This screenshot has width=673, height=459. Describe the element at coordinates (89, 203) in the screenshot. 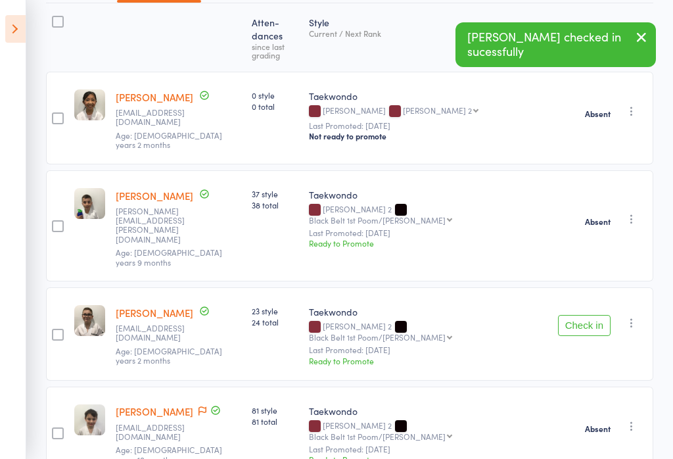

I see `img: image1606802413.png` at that location.